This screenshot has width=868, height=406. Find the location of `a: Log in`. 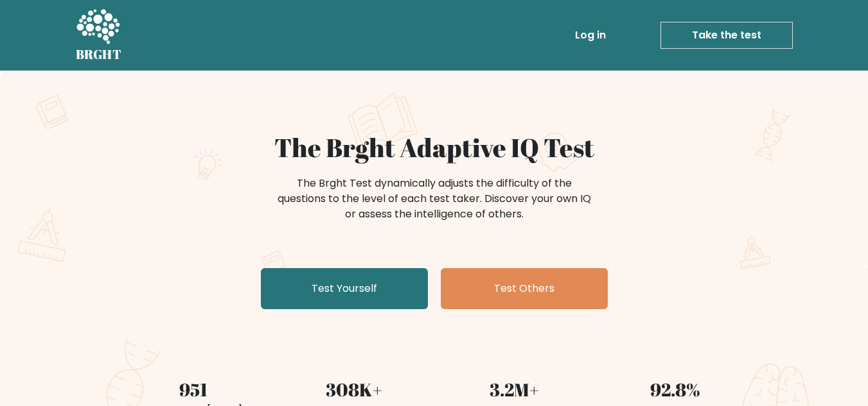

a: Log in is located at coordinates (590, 35).